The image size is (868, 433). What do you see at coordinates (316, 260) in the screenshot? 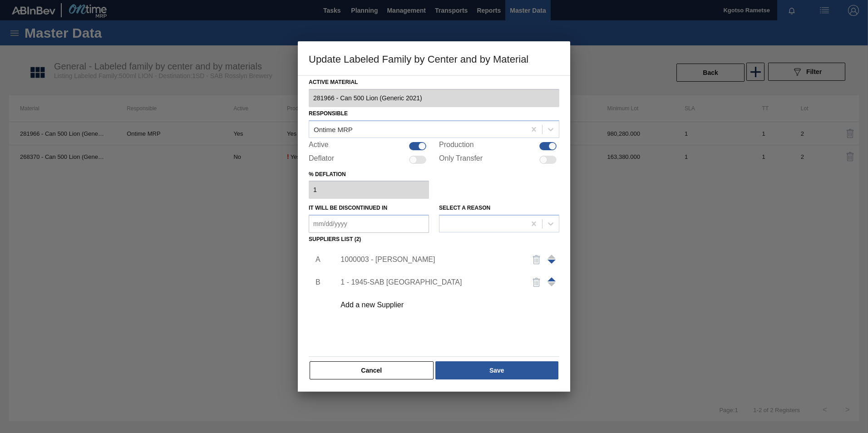
I see `li: A` at bounding box center [316, 260].